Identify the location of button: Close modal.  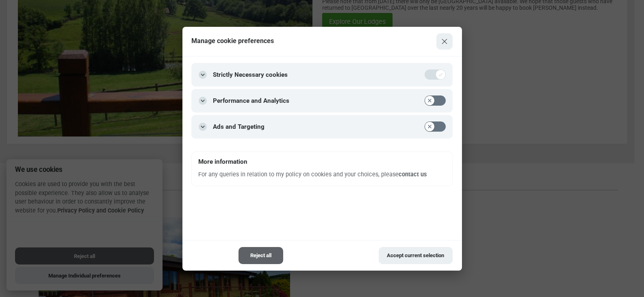
(444, 41).